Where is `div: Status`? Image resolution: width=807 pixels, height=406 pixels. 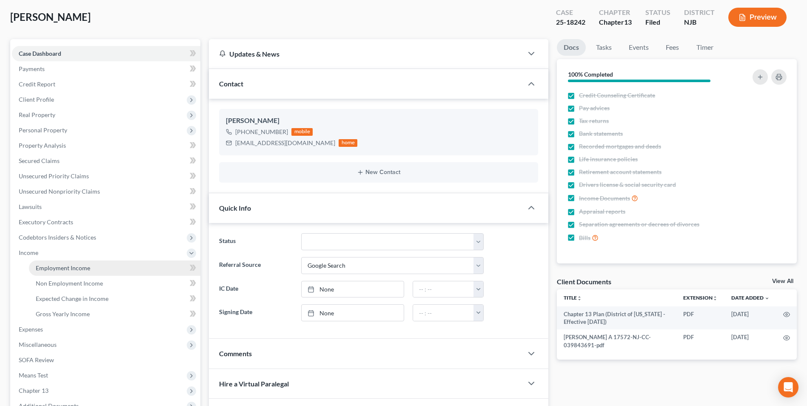 div: Status is located at coordinates (658, 12).